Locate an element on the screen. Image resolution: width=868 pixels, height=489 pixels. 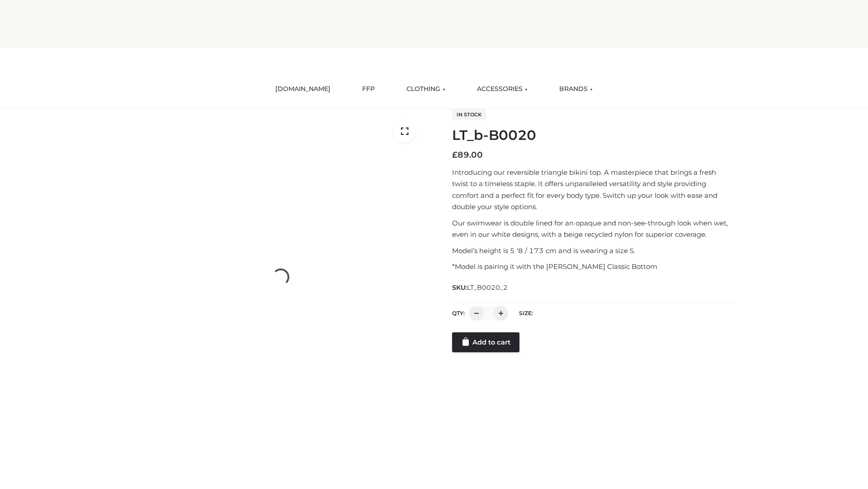
a: BRANDS is located at coordinates (575, 89).